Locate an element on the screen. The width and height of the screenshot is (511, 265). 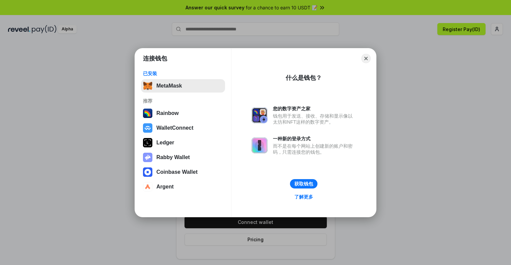
button: MetaMask is located at coordinates (183, 86).